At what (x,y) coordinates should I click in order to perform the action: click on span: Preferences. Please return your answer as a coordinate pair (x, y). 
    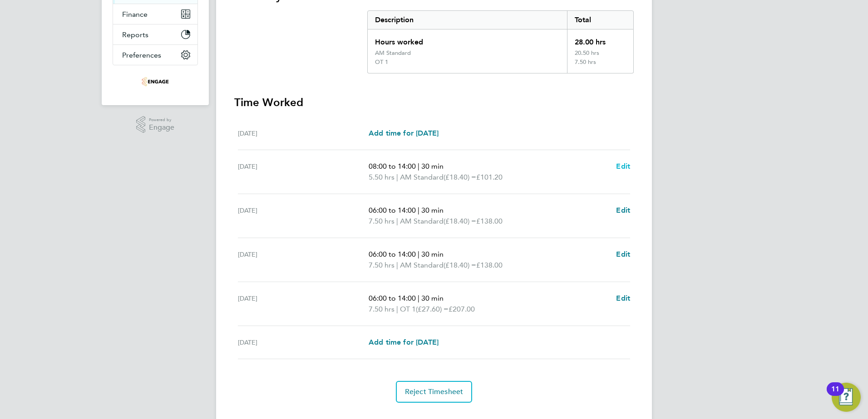
    Looking at the image, I should click on (141, 55).